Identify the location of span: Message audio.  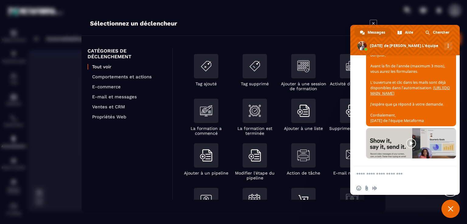
(375, 189).